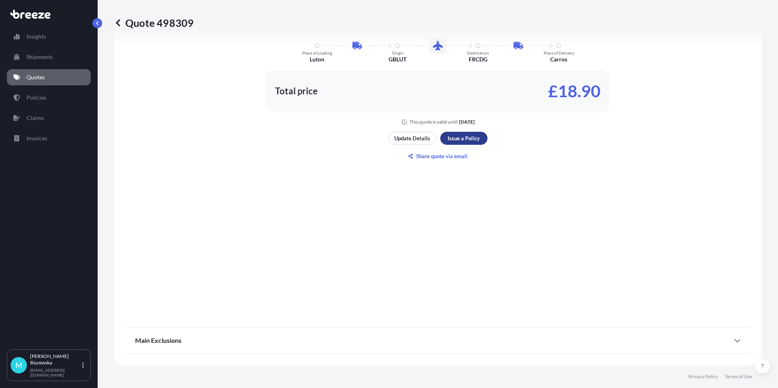  What do you see at coordinates (558, 53) in the screenshot?
I see `p: Place of Delivery` at bounding box center [558, 53].